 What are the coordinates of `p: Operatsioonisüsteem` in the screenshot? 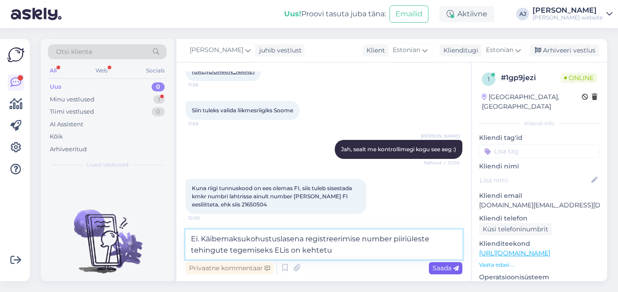 It's located at (539, 277).